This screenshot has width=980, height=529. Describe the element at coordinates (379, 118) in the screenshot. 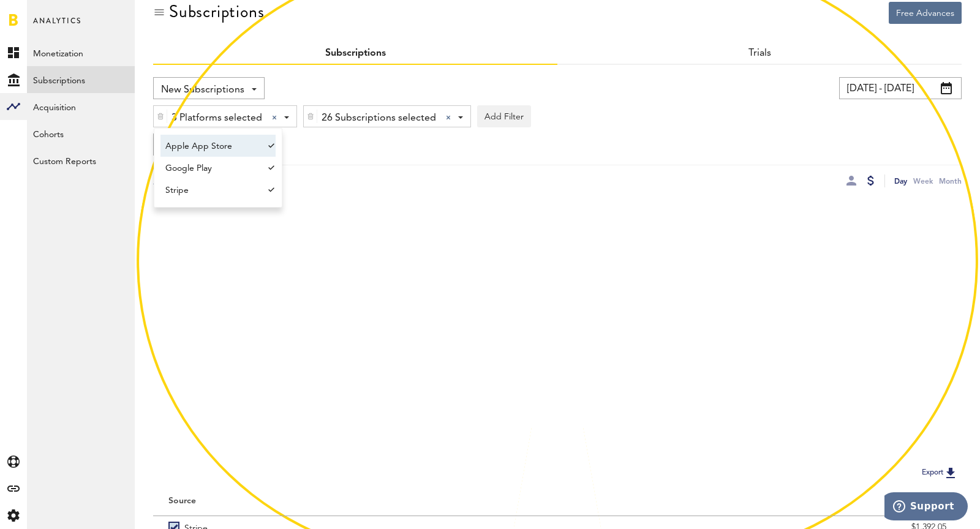

I see `span: 26 Subscriptions selected` at that location.